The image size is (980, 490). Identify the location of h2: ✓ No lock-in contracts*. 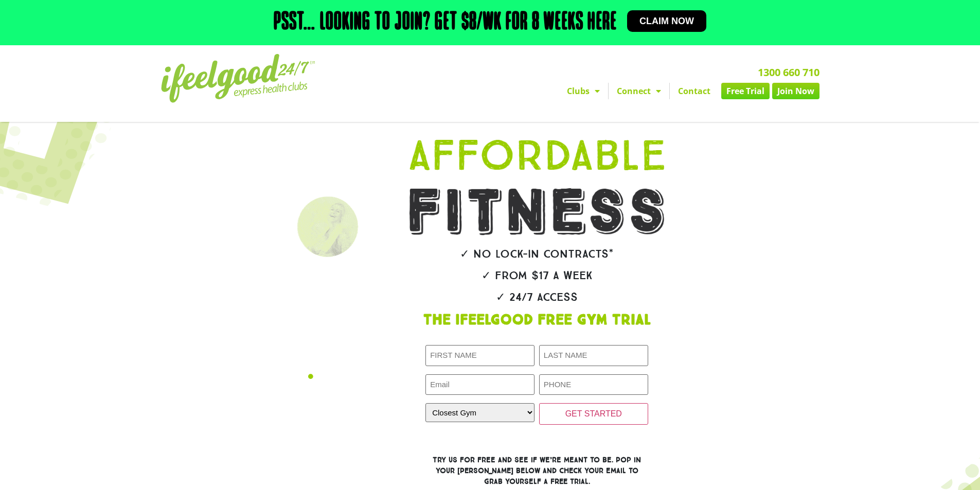
(537, 254).